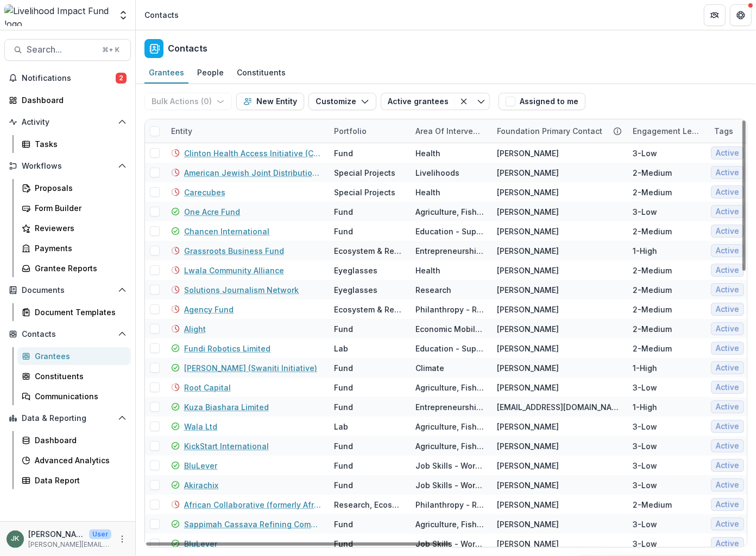 Image resolution: width=756 pixels, height=556 pixels. What do you see at coordinates (74, 144) in the screenshot?
I see `a: Tasks` at bounding box center [74, 144].